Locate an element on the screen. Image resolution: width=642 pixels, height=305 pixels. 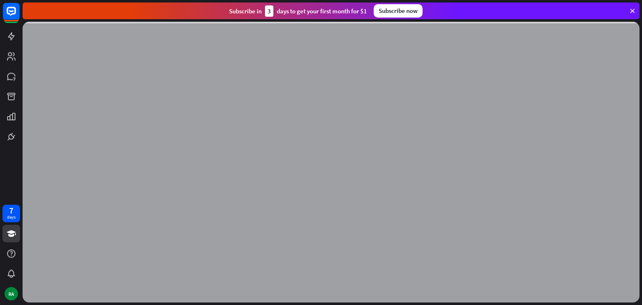
a: 7 days is located at coordinates (11, 213).